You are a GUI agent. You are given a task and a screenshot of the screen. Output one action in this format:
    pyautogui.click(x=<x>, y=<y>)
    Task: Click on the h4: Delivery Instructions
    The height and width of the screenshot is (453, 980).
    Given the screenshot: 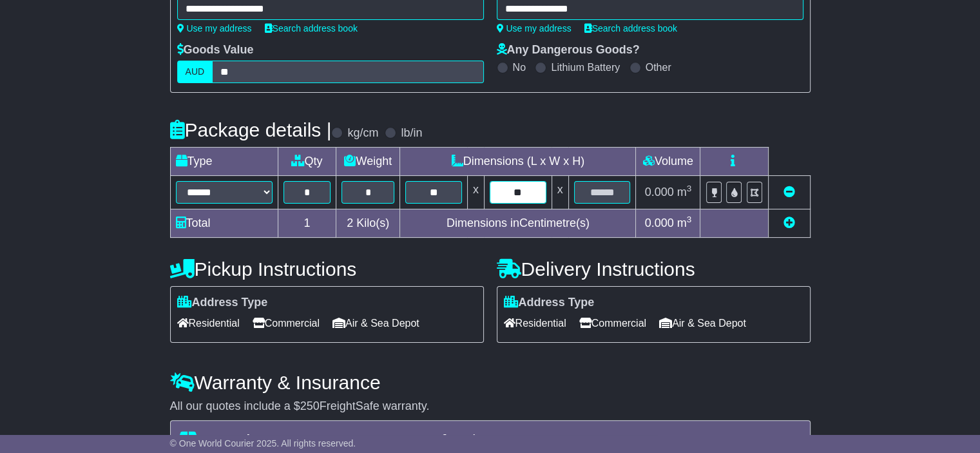 What is the action you would take?
    pyautogui.click(x=653, y=268)
    